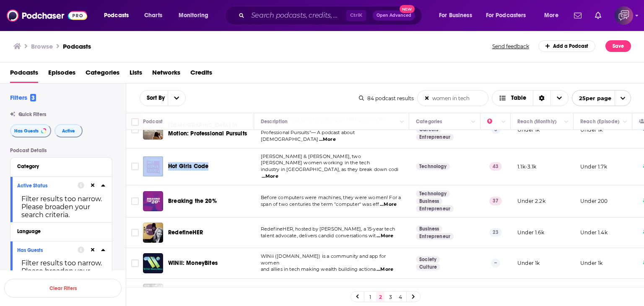  I want to click on button: Open AdvancedNew, so click(394, 16).